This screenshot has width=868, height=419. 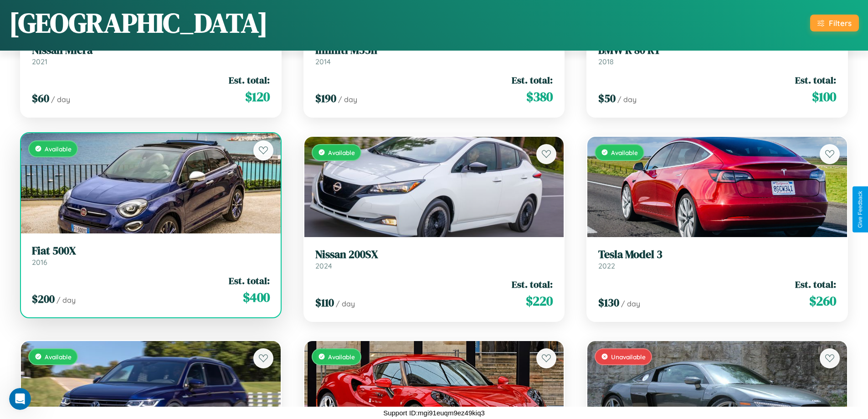 What do you see at coordinates (540, 97) in the screenshot?
I see `span: $ 380` at bounding box center [540, 97].